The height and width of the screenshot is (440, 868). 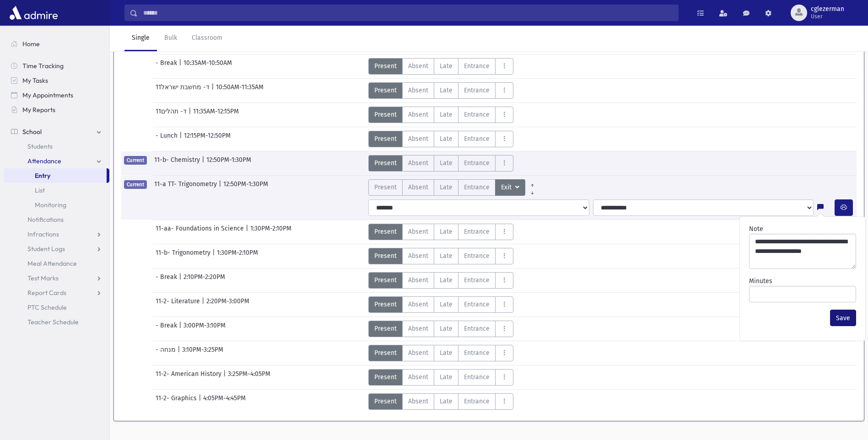 I want to click on span: 3:25PM-4:05PM, so click(x=249, y=378).